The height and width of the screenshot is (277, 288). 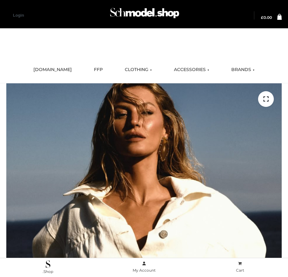 What do you see at coordinates (48, 272) in the screenshot?
I see `span: .Shop` at bounding box center [48, 272].